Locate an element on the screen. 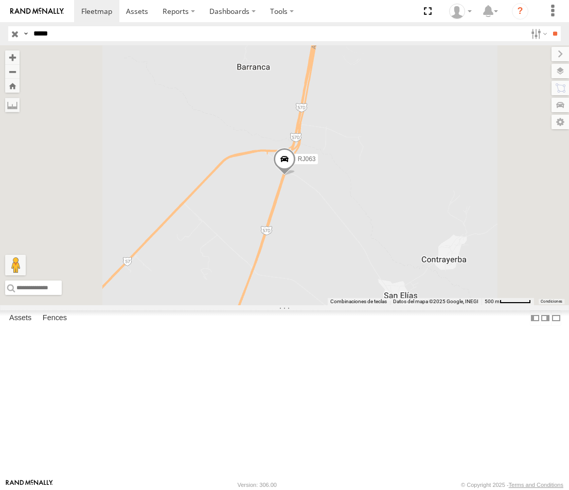 The width and height of the screenshot is (569, 490). label: Dock Summary Table to the Right is located at coordinates (545, 317).